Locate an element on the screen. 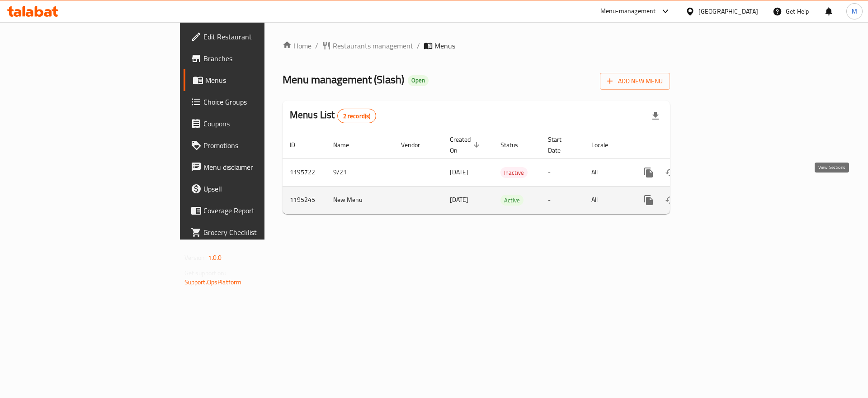  a: Support.OpsPlatform is located at coordinates (213, 282).